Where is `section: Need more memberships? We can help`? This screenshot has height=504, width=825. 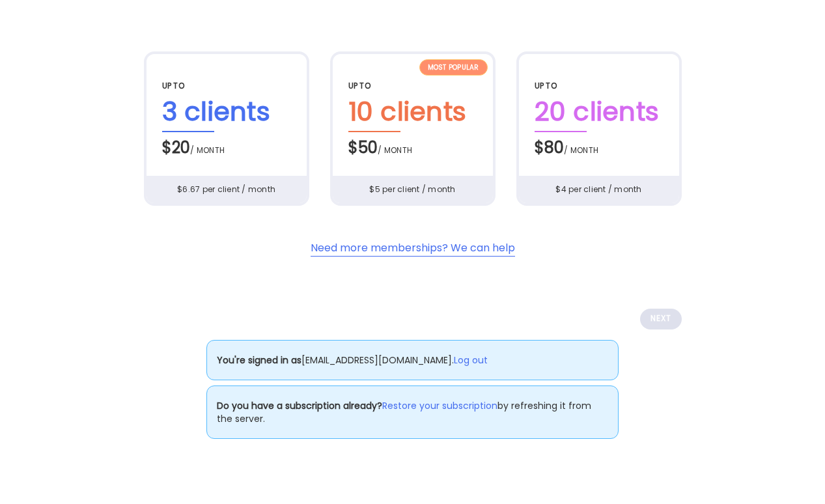 section: Need more memberships? We can help is located at coordinates (413, 248).